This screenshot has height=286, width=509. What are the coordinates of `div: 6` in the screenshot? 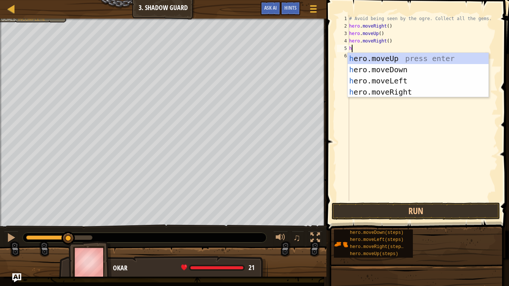 It's located at (343, 56).